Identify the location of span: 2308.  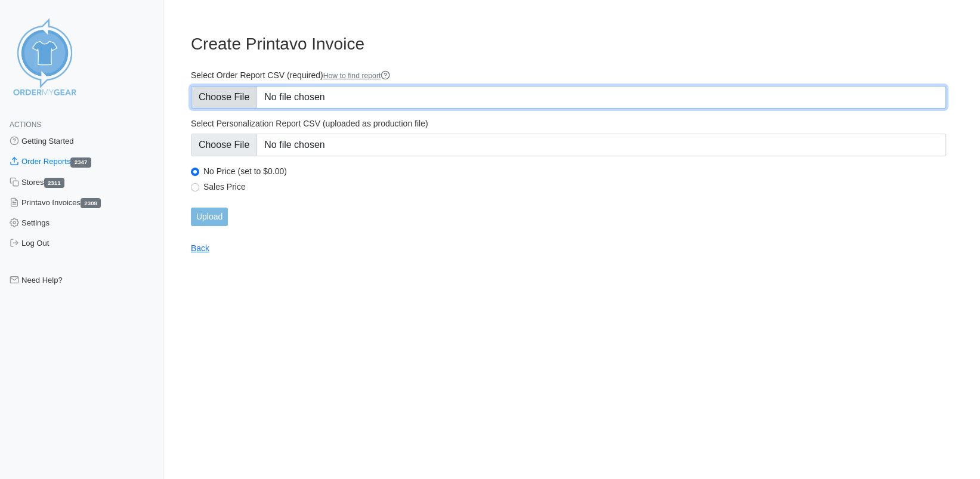
(91, 203).